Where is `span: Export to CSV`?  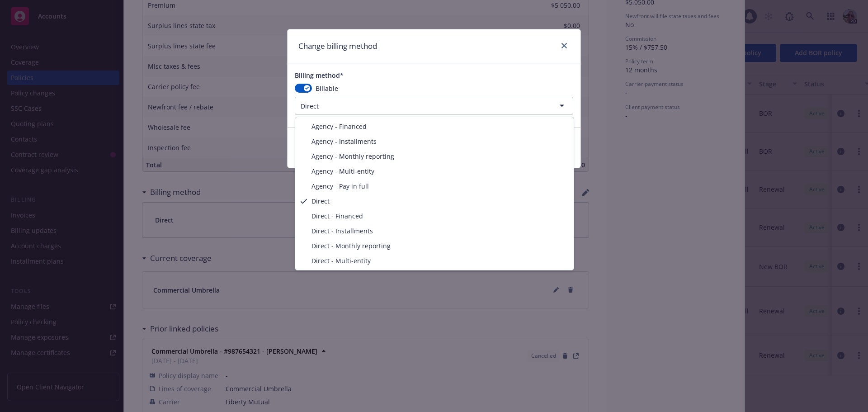
span: Export to CSV is located at coordinates (643, 52).